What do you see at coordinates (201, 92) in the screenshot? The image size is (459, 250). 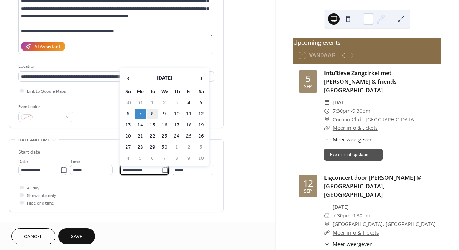 I see `th: Sa` at bounding box center [201, 92].